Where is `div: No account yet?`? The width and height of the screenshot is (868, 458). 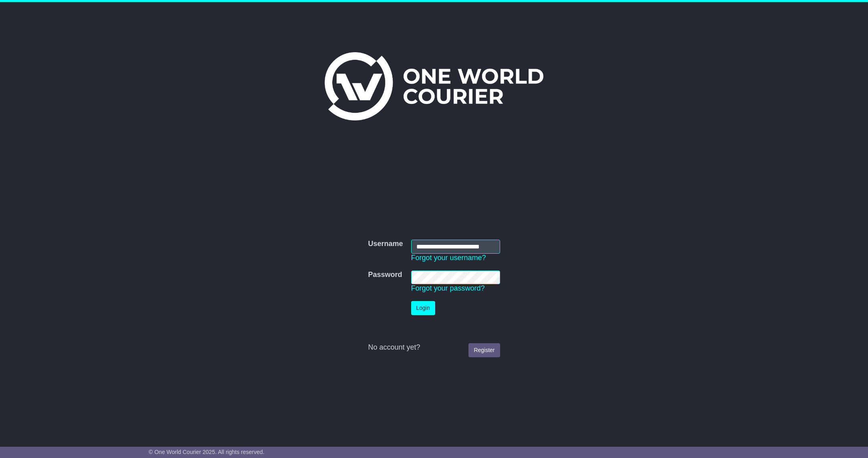 div: No account yet? is located at coordinates (434, 348).